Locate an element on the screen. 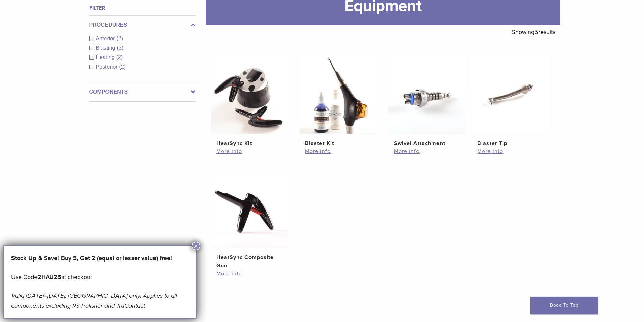 The width and height of the screenshot is (644, 322). p: Showing results is located at coordinates (534, 32).